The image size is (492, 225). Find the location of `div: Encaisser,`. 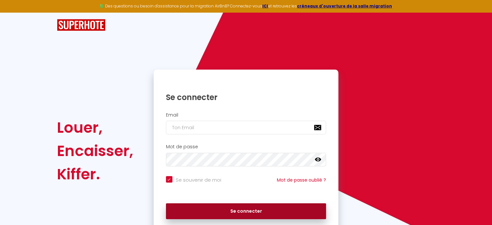

div: Encaisser, is located at coordinates (95, 151).